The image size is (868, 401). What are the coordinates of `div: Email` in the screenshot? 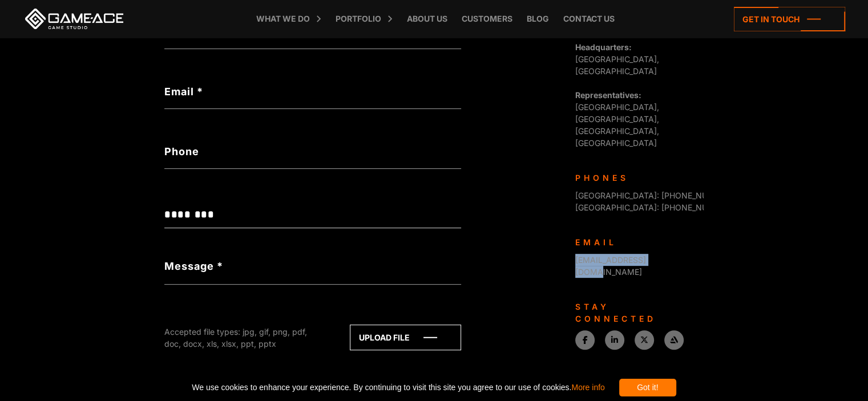 It's located at (635, 242).